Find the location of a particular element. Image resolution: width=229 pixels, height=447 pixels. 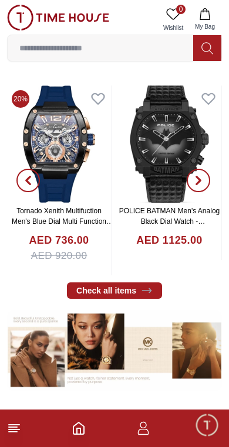

span: My Bag is located at coordinates (205, 26).